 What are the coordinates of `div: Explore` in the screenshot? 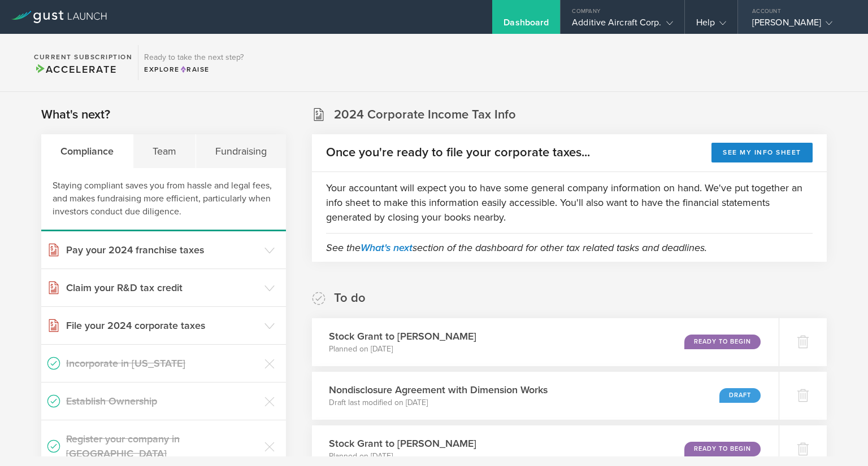 It's located at (194, 70).